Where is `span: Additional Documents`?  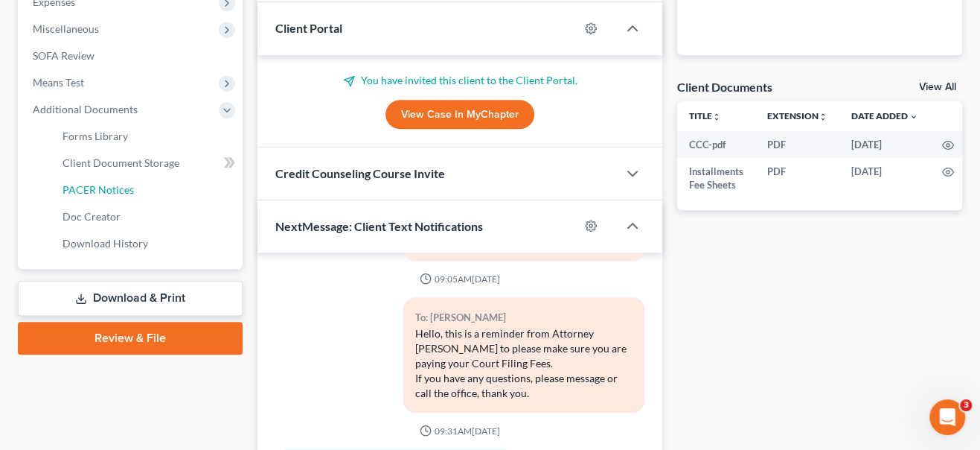
span: Additional Documents is located at coordinates (85, 109).